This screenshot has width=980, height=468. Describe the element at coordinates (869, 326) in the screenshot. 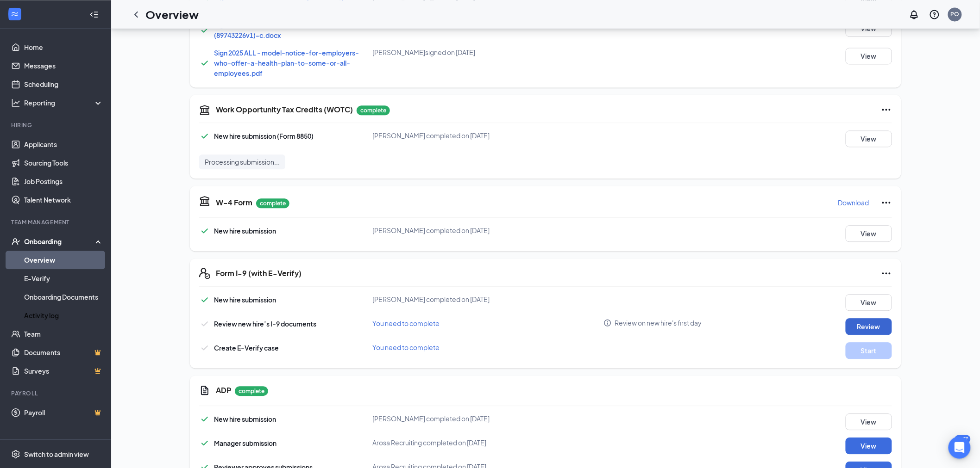

I see `button: Review` at that location.